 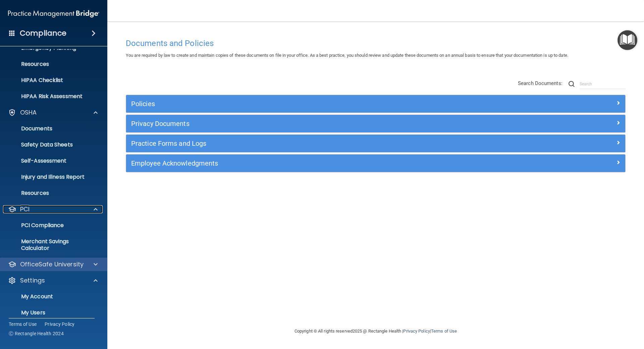 I want to click on a: OSHA, so click(x=53, y=113).